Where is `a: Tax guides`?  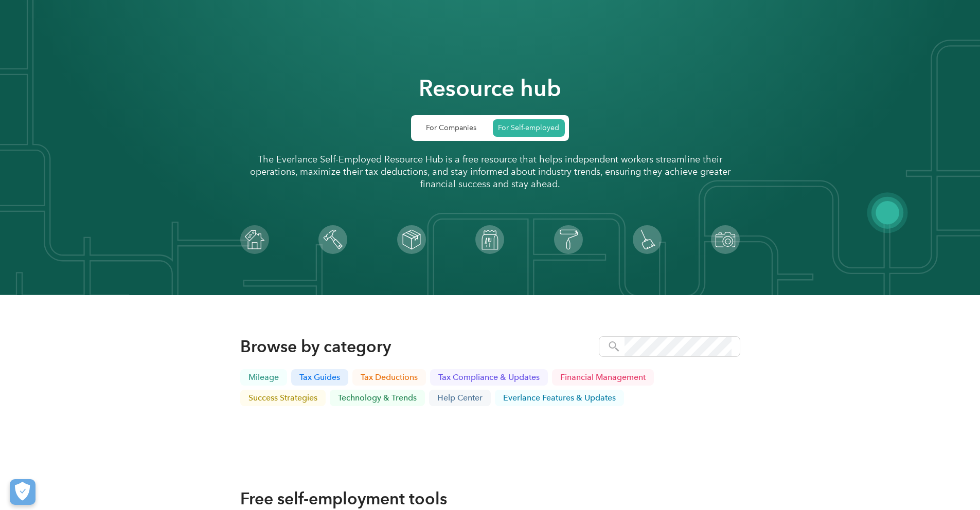 a: Tax guides is located at coordinates (320, 377).